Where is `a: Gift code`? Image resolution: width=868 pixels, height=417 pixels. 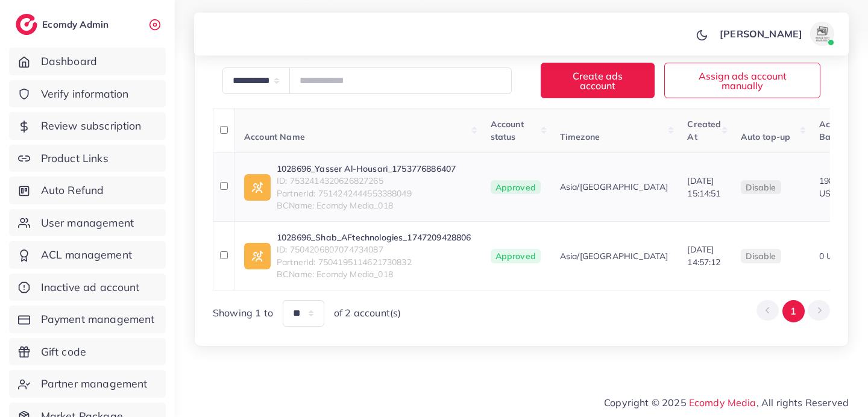
a: Gift code is located at coordinates (88, 352).